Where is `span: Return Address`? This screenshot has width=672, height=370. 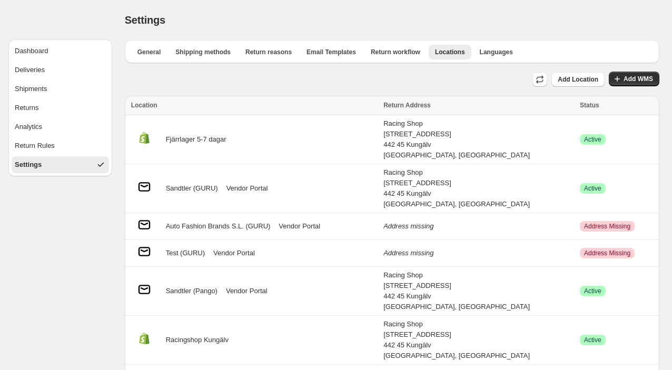 span: Return Address is located at coordinates (407, 105).